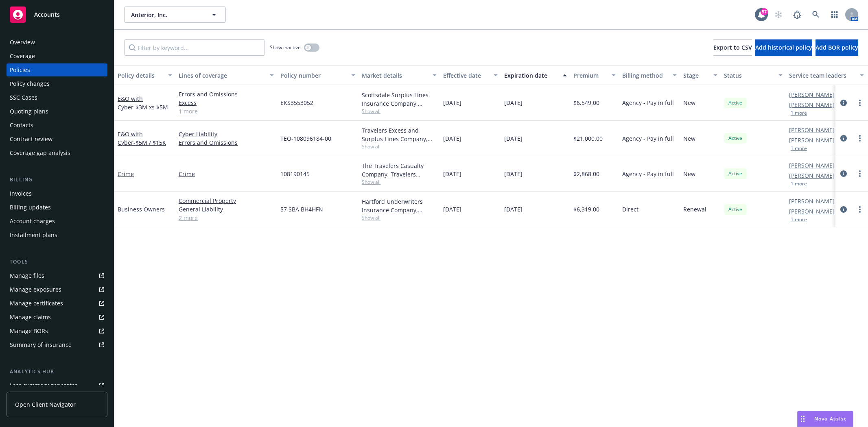 The image size is (868, 427). Describe the element at coordinates (466, 75) in the screenshot. I see `div: Effective date` at that location.